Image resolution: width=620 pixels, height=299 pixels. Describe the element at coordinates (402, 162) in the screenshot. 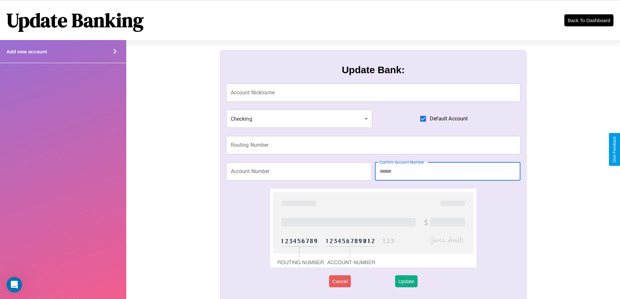

I see `label: Confirm Account Number` at that location.